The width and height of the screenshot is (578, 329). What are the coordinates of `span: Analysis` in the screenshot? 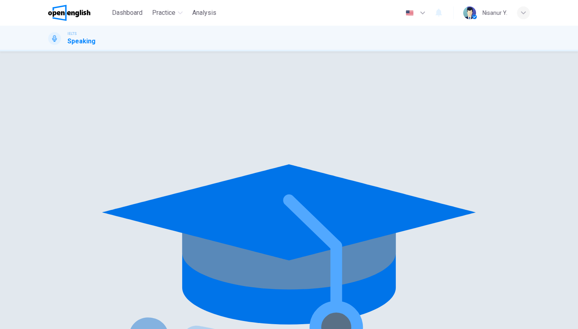 It's located at (204, 13).